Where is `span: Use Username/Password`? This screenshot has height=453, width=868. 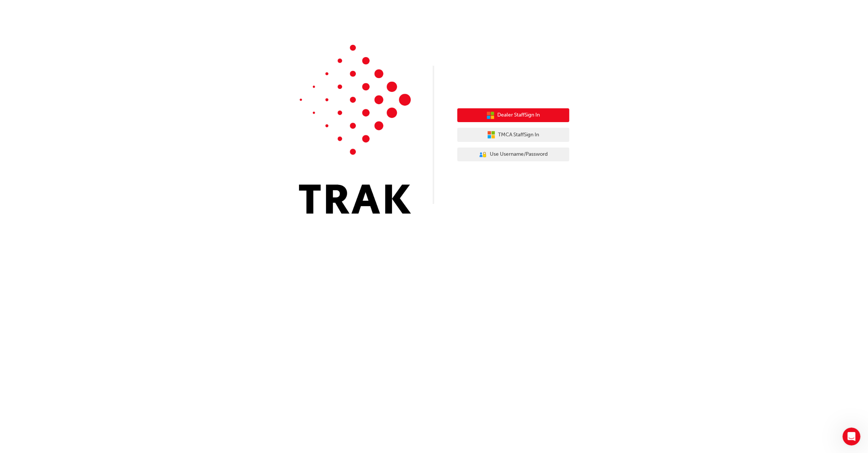
span: Use Username/Password is located at coordinates (519, 154).